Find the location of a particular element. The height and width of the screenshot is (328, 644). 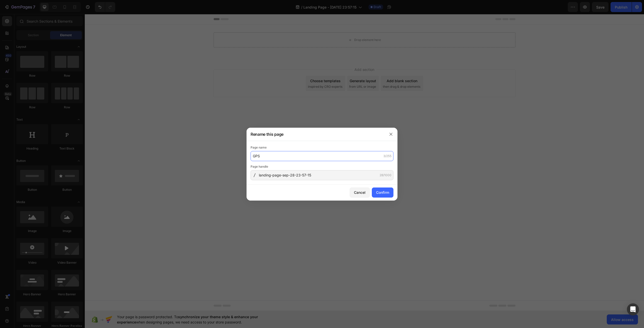

div: Choose templates is located at coordinates (241, 67).